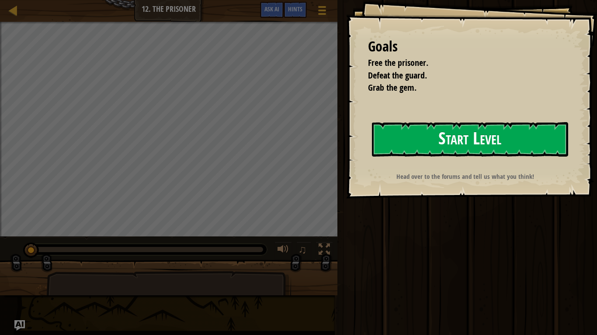 The height and width of the screenshot is (335, 597). Describe the element at coordinates (469, 139) in the screenshot. I see `button: Start Level` at that location.